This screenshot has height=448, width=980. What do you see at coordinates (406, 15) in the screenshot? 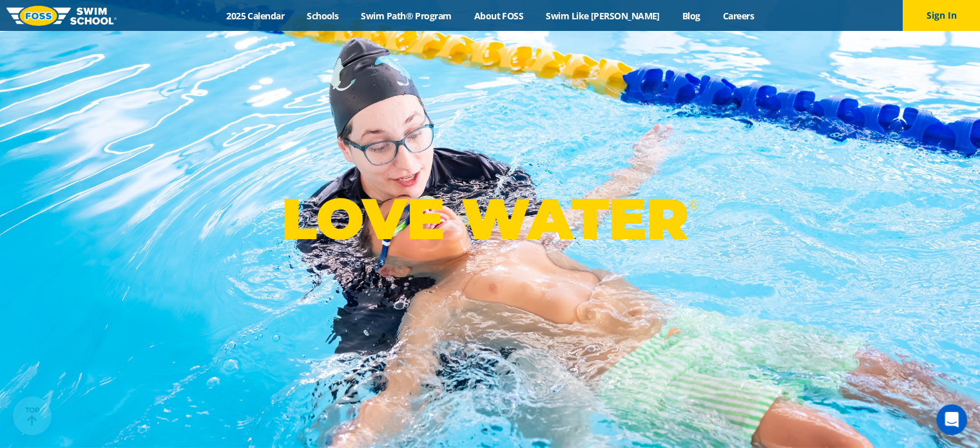
I see `a: Swim Path® Program` at bounding box center [406, 15].